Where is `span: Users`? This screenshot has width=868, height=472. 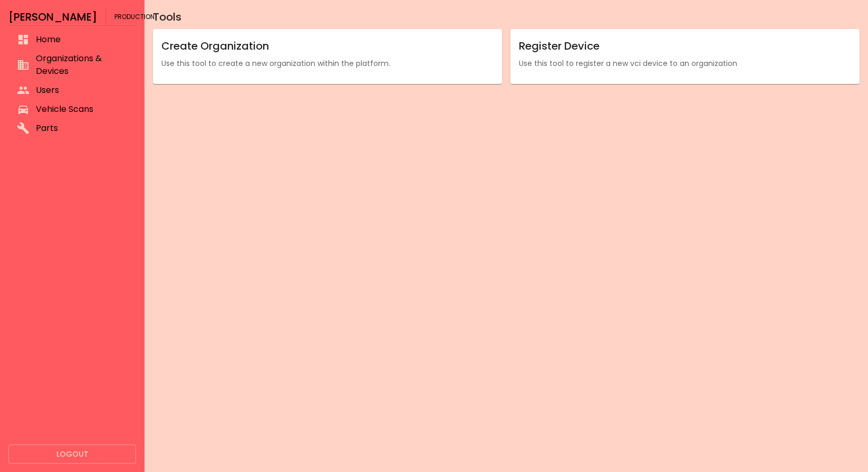 span: Users is located at coordinates (81, 91).